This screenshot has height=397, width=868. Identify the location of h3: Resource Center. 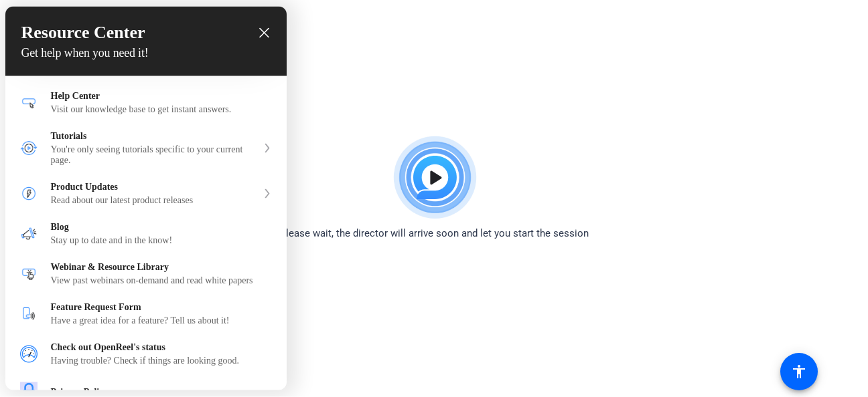
(146, 33).